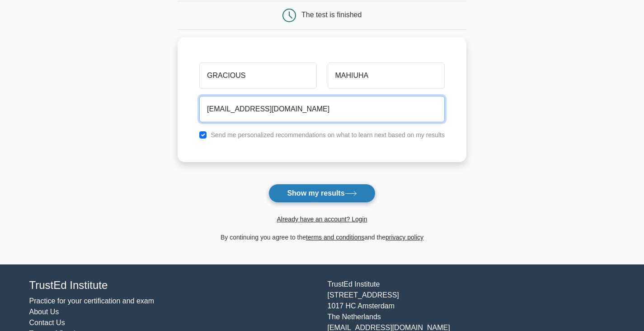 This screenshot has height=331, width=644. I want to click on a: Contact Us, so click(47, 322).